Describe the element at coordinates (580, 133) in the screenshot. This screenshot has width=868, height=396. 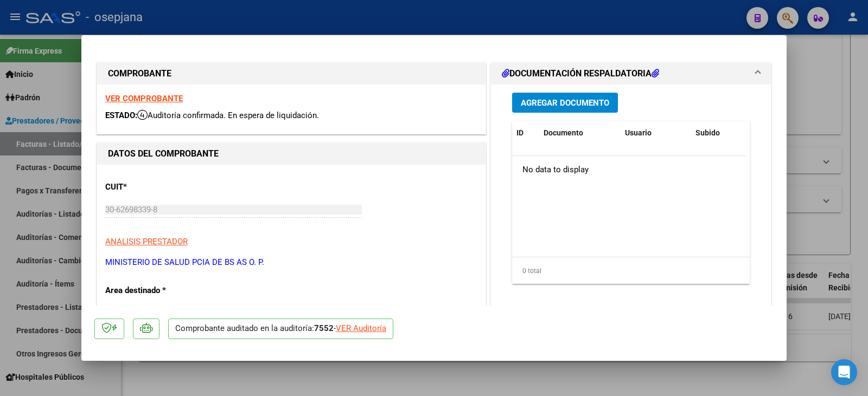
I see `datatable-header-cell: Documento` at that location.